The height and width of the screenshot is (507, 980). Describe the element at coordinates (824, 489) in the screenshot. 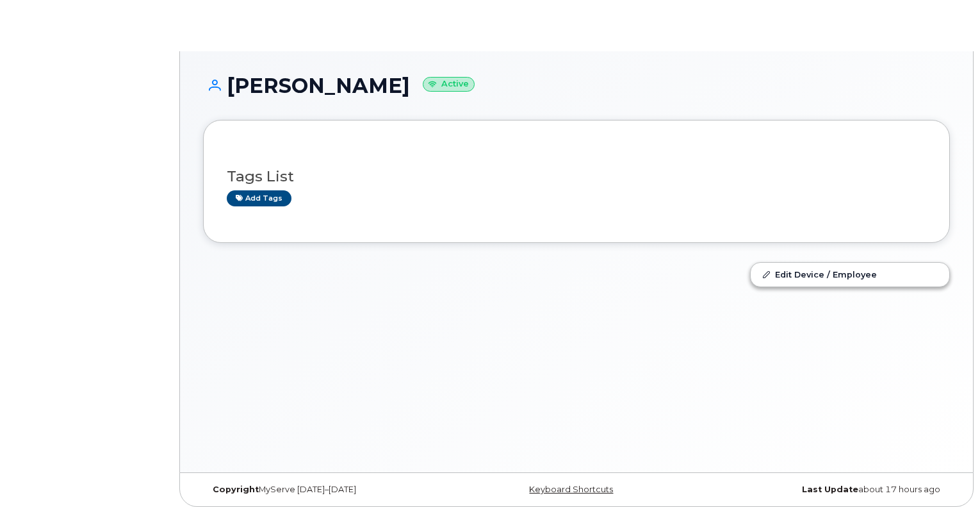

I see `div: about 17 hours ago` at that location.